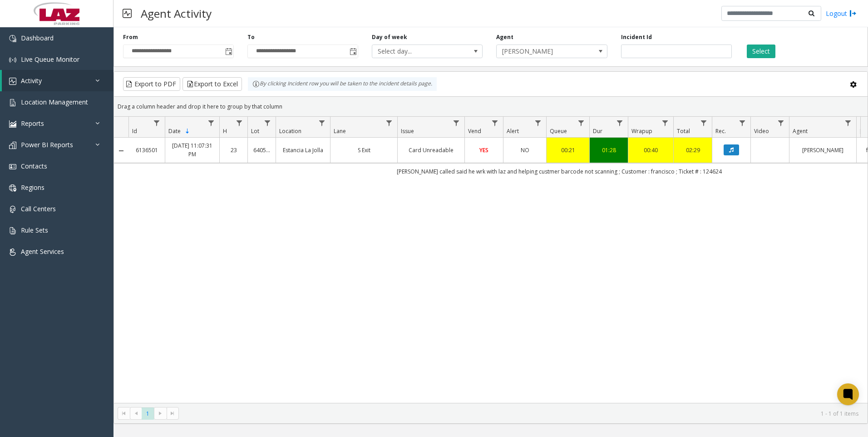  I want to click on span: Reports, so click(32, 123).